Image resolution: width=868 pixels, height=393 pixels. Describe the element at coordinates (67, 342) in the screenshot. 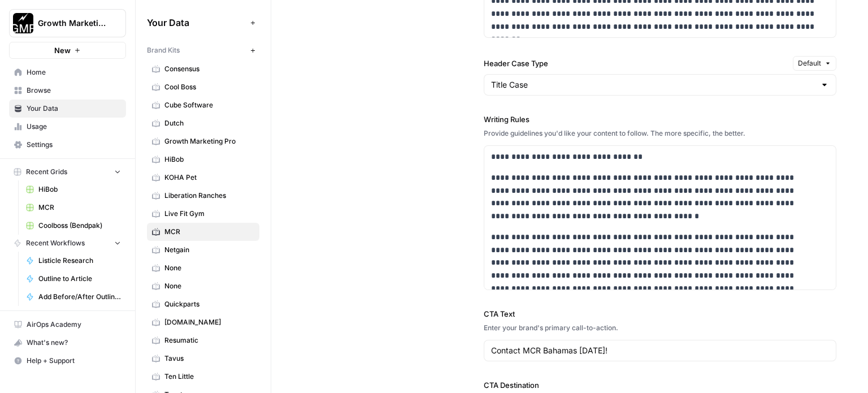

I see `div: What's new?` at that location.